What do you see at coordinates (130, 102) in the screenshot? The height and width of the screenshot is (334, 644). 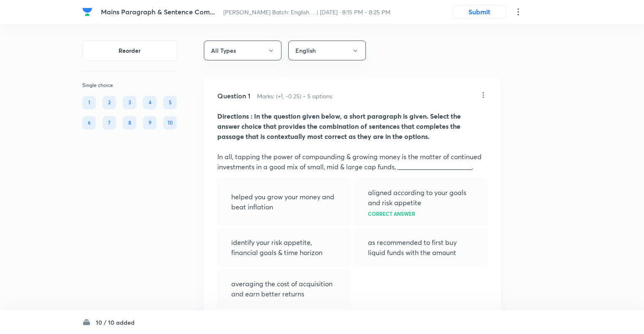 I see `div: 3` at bounding box center [130, 102].